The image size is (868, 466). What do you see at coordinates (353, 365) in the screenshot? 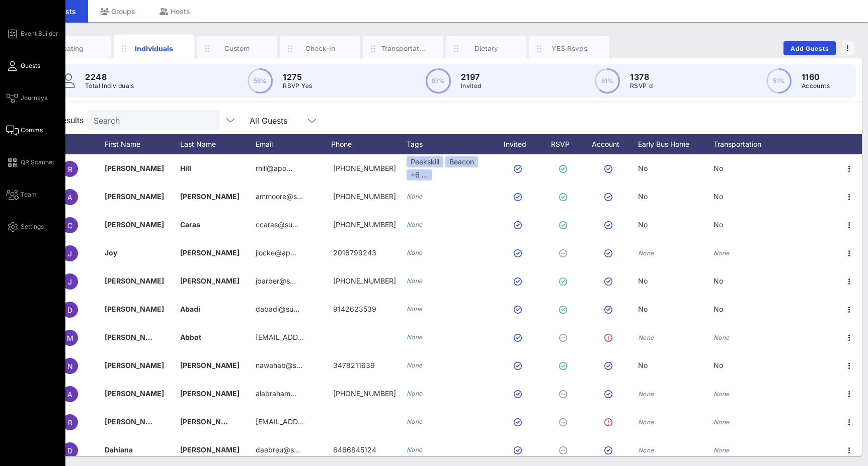
I see `span: 3478211639` at bounding box center [353, 365].